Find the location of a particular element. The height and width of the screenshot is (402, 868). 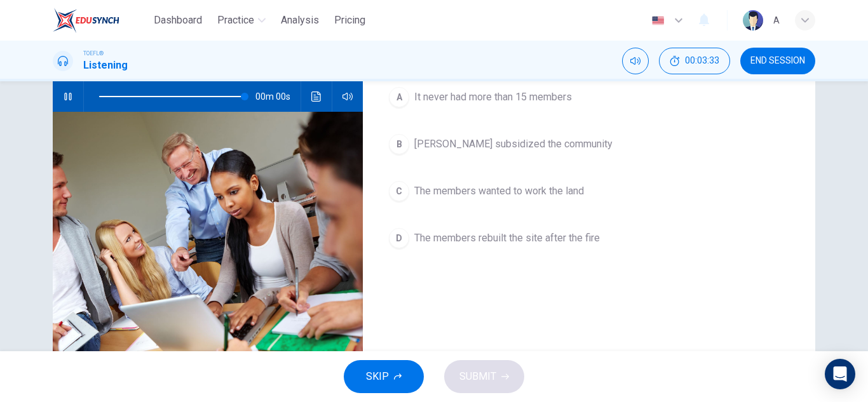

img: Profile picture is located at coordinates (753, 20).